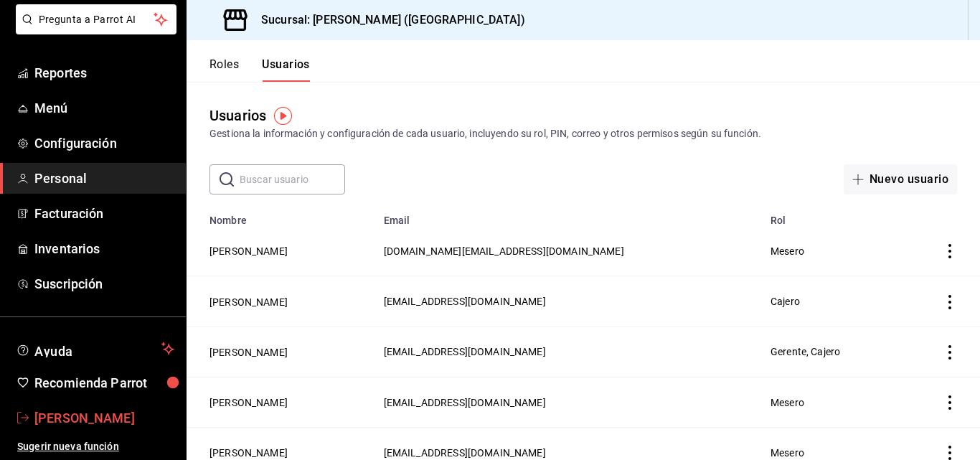 The height and width of the screenshot is (460, 980). Describe the element at coordinates (238, 115) in the screenshot. I see `div: Usuarios` at that location.